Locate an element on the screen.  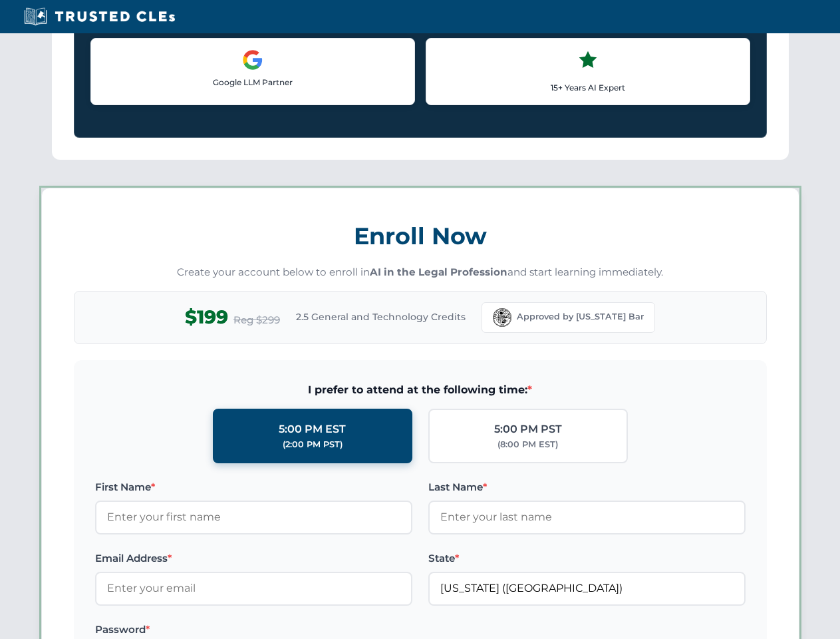
span: I prefer to attend at the following time: is located at coordinates (420, 390).